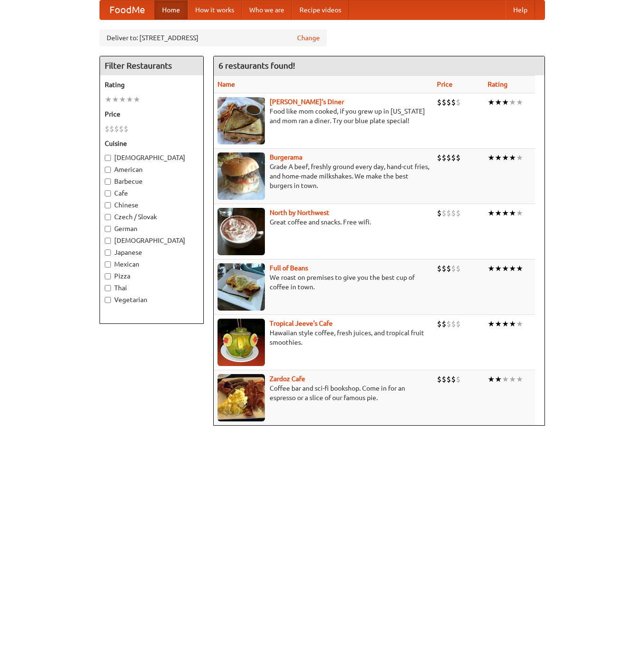  Describe the element at coordinates (152, 169) in the screenshot. I see `label: American` at that location.